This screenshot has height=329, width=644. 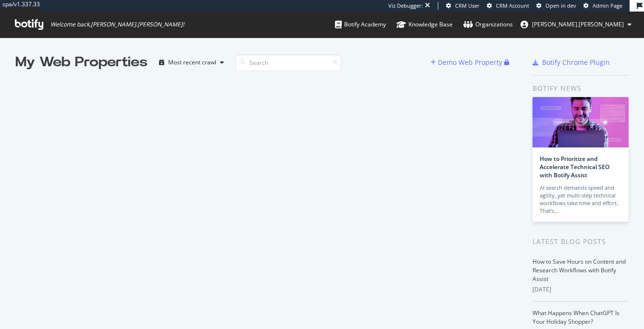 What do you see at coordinates (581, 242) in the screenshot?
I see `div: Latest Blog Posts` at bounding box center [581, 242].